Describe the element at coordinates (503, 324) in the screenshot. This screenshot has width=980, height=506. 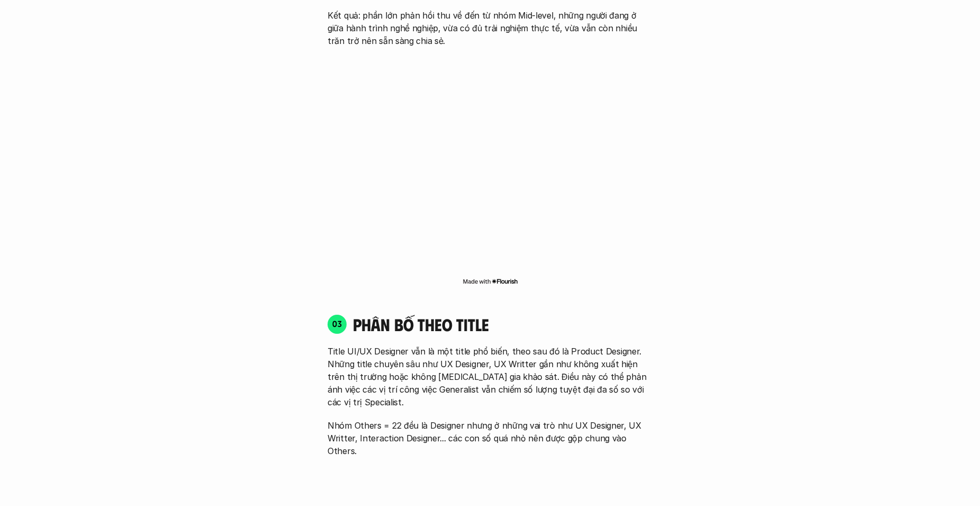
I see `h4: phân bố theo title` at that location.